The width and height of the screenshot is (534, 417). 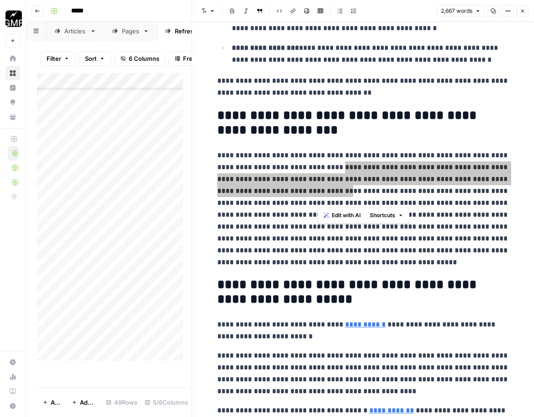 I want to click on span: 2,667 words, so click(x=457, y=11).